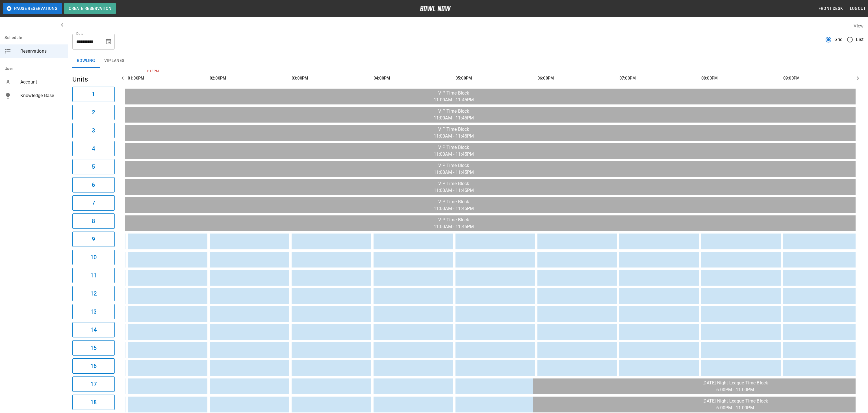 This screenshot has height=413, width=868. I want to click on button: 12, so click(94, 293).